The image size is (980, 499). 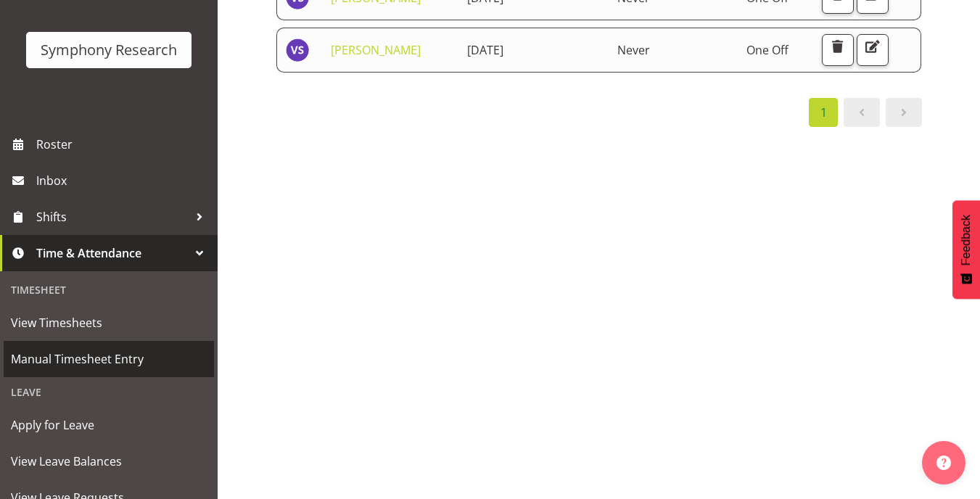 I want to click on div: Timesheet, so click(x=108, y=289).